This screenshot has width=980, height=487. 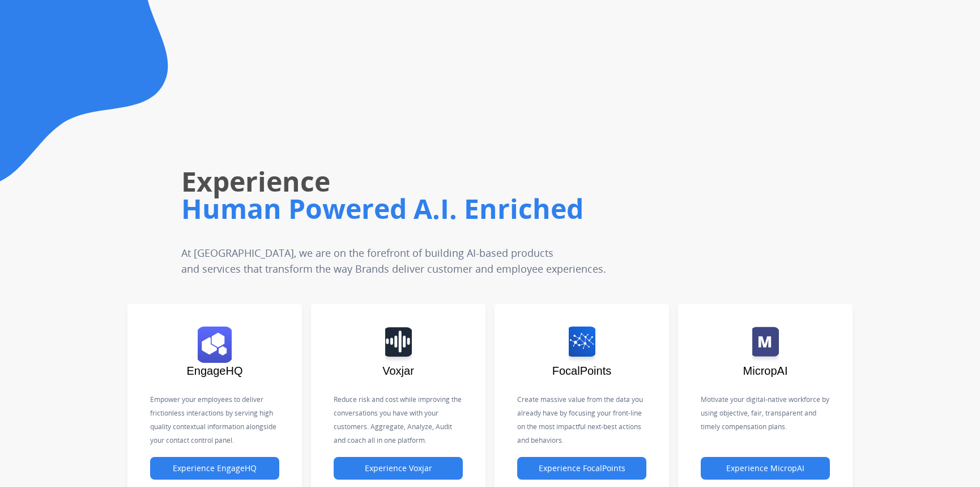 I want to click on span: MicropAI, so click(x=765, y=371).